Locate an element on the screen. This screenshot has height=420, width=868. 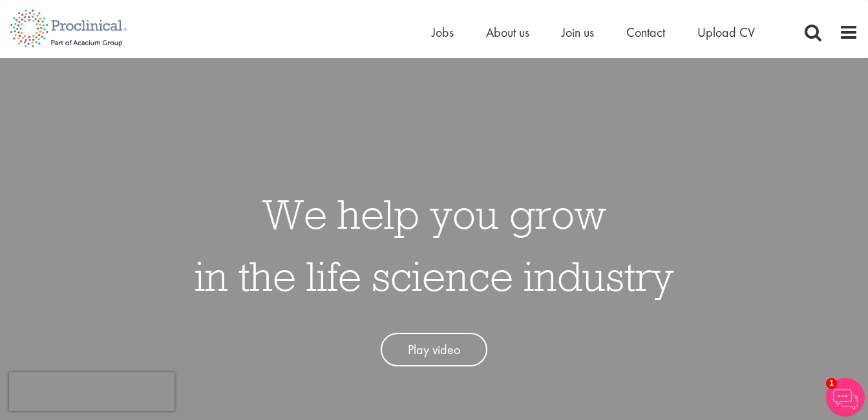
span: 1 is located at coordinates (831, 384).